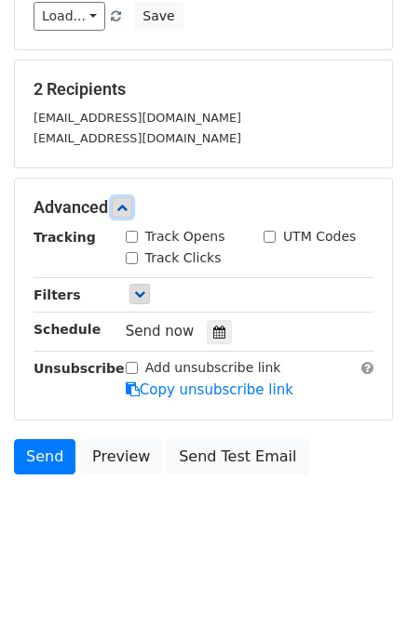 This screenshot has width=407, height=627. Describe the element at coordinates (57, 295) in the screenshot. I see `strong: Filters` at that location.